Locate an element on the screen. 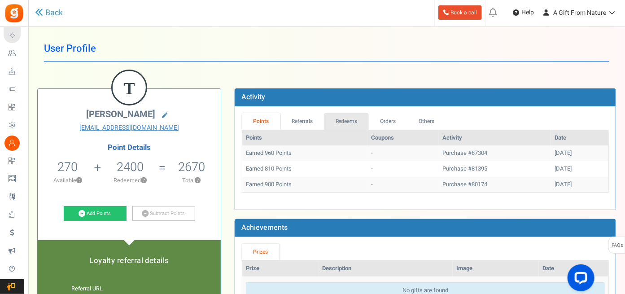  span: A Gift From Nature is located at coordinates (580, 13).